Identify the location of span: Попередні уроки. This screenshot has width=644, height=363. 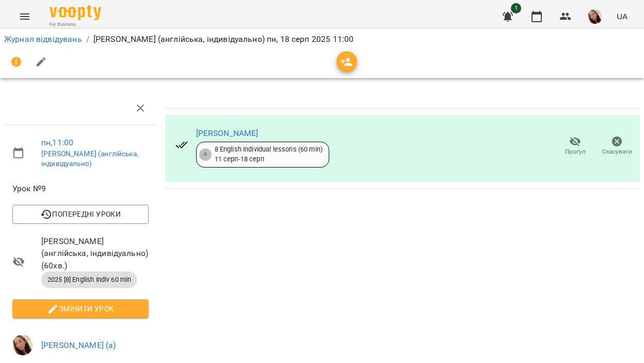
(80, 214).